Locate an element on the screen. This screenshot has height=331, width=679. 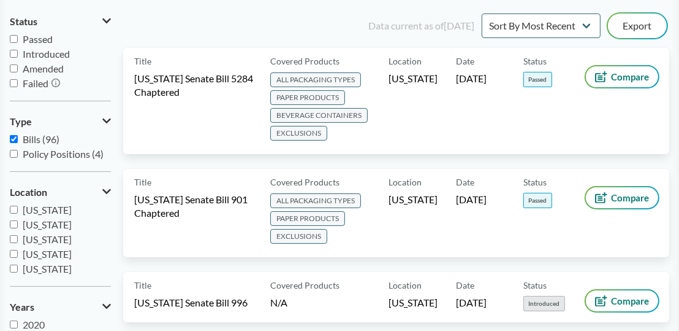
span: N/A is located at coordinates (279, 302).